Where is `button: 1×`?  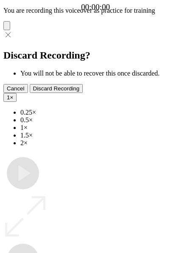
button: 1× is located at coordinates (10, 97).